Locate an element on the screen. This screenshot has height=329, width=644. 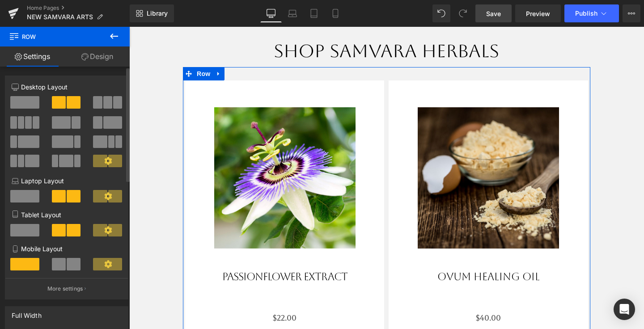
button: Undo is located at coordinates (441, 13).